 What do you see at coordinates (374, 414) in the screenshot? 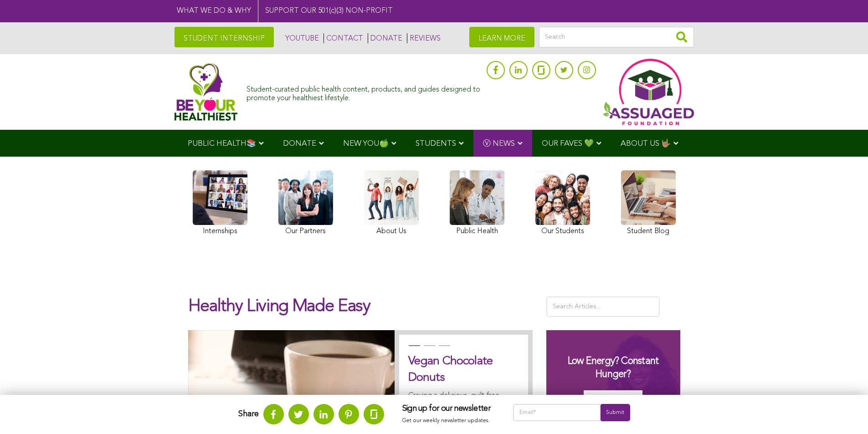
I see `img: glassdoor.svg` at bounding box center [374, 414].